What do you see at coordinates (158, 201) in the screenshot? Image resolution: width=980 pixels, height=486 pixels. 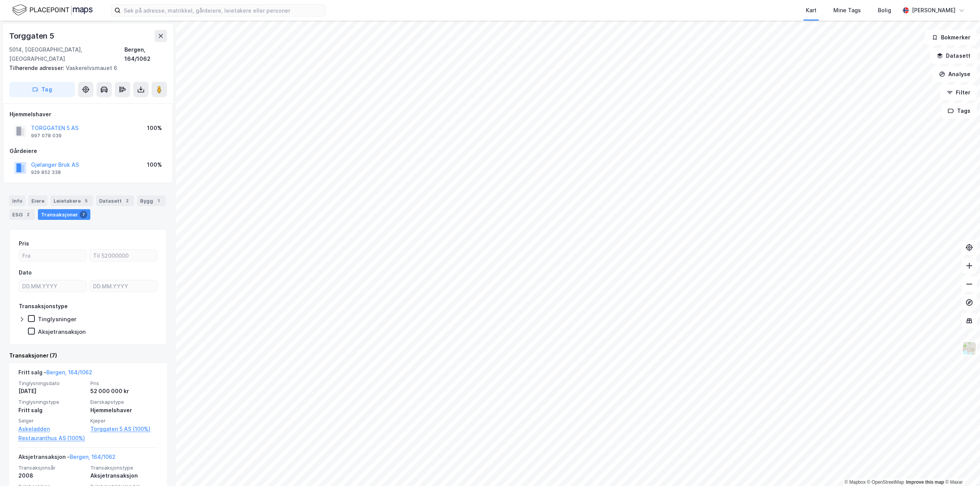 I see `div: 1` at bounding box center [158, 201].